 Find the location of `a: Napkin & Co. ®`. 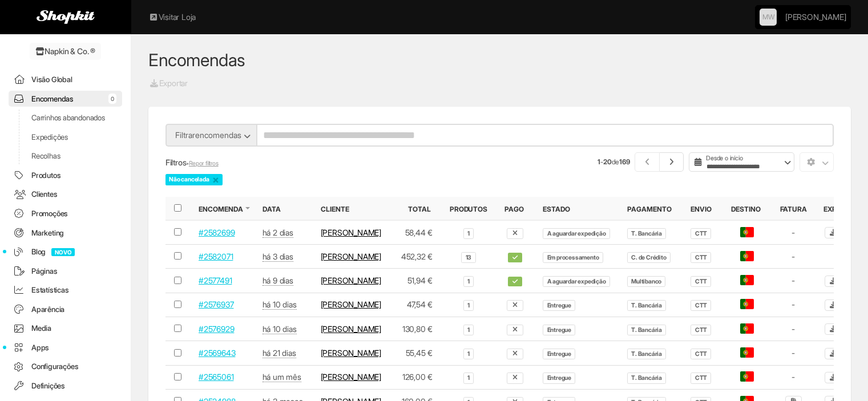

a: Napkin & Co. ® is located at coordinates (65, 51).